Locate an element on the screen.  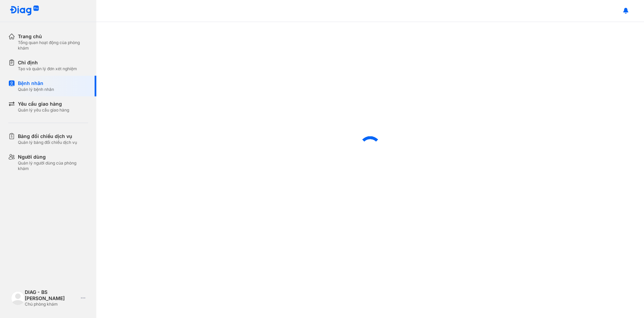
div: Người dùng is located at coordinates (53, 157).